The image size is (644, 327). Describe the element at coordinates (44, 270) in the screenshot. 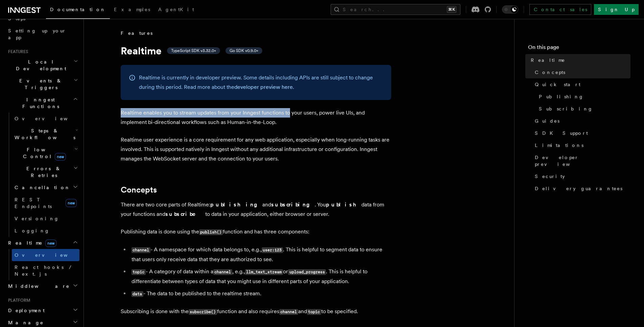

I see `span: React hooks / Next.js` at that location.